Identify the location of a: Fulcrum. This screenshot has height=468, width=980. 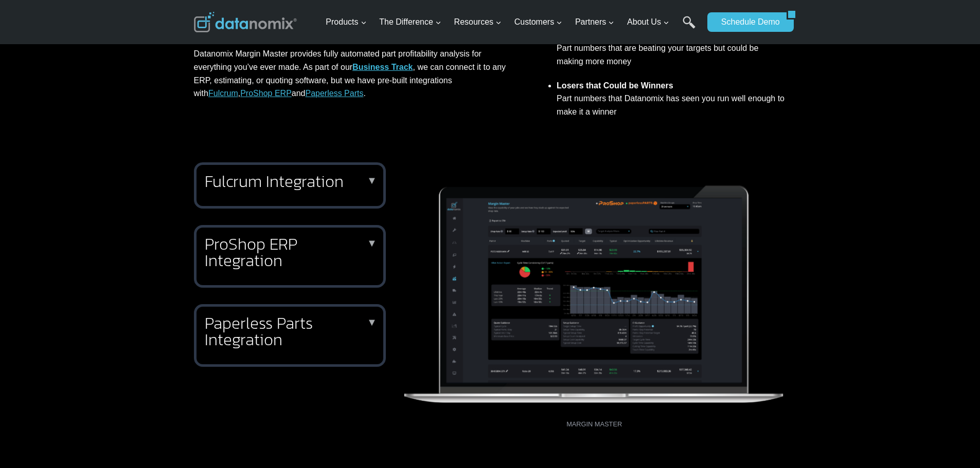
(223, 93).